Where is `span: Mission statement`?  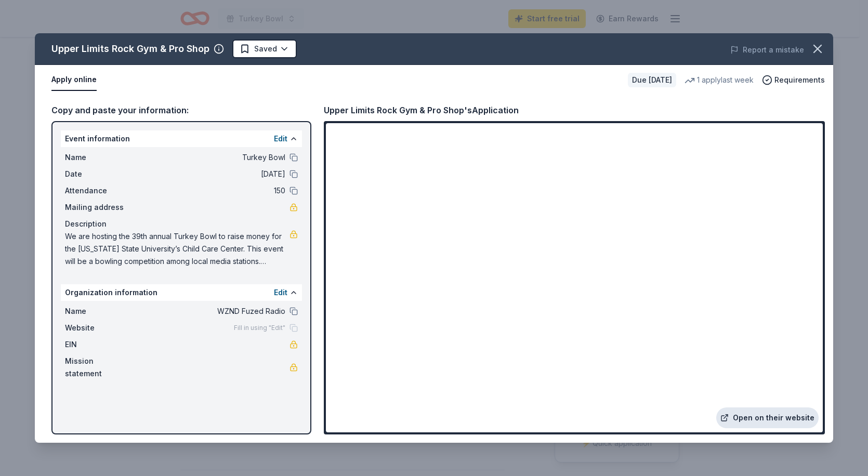
span: Mission statement is located at coordinates (100, 368).